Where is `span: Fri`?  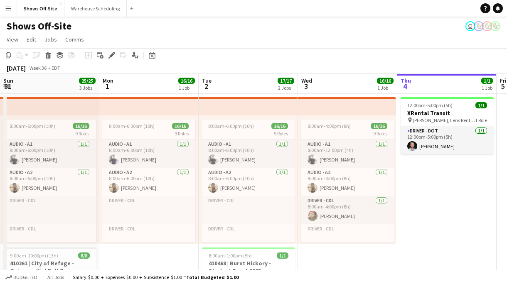
span: Fri is located at coordinates (503, 81).